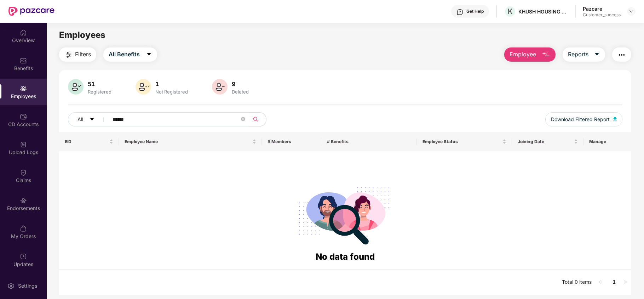  What do you see at coordinates (577, 282) in the screenshot?
I see `li: Total 0 items` at bounding box center [577, 282].